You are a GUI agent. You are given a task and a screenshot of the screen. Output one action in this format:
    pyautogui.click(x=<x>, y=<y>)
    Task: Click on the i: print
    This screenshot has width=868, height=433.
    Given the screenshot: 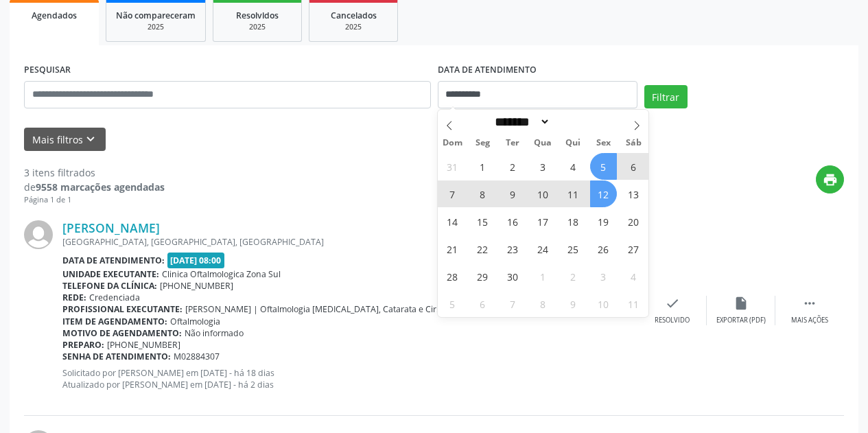 What is the action you would take?
    pyautogui.click(x=830, y=179)
    